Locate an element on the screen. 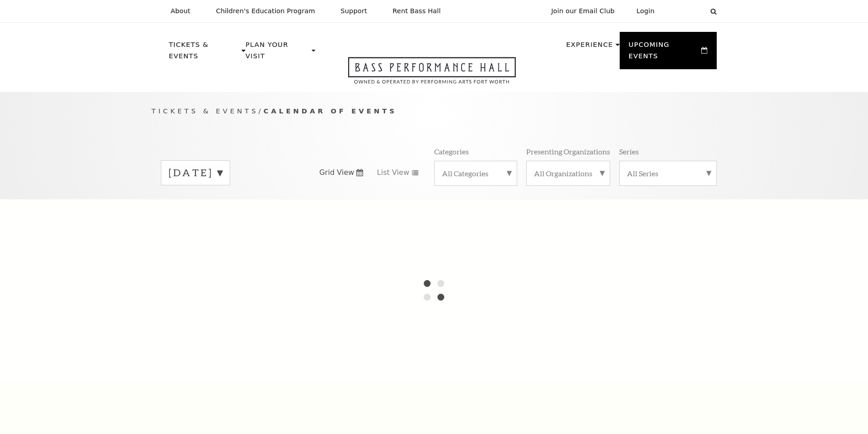 The height and width of the screenshot is (434, 868). select: Select: is located at coordinates (685, 11).